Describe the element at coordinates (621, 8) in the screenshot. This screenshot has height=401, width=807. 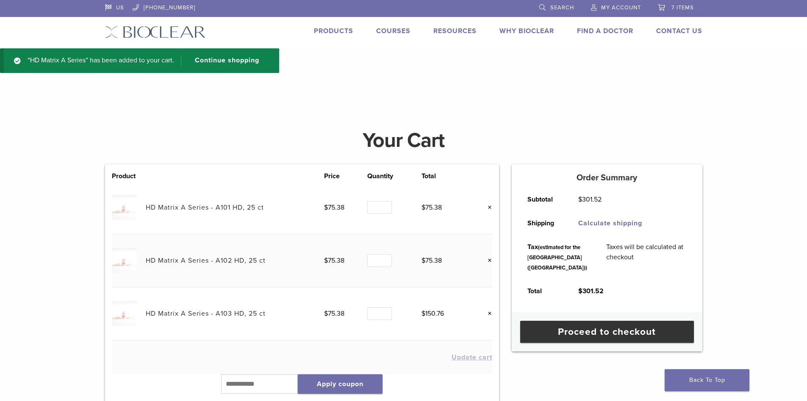
I see `span: My Account` at that location.